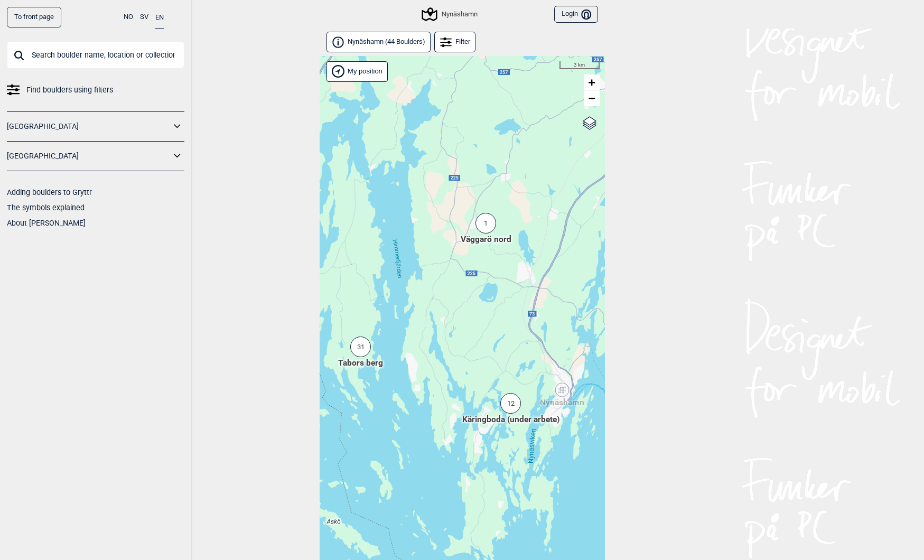 The height and width of the screenshot is (560, 924). What do you see at coordinates (160, 17) in the screenshot?
I see `button: EN` at bounding box center [160, 17].